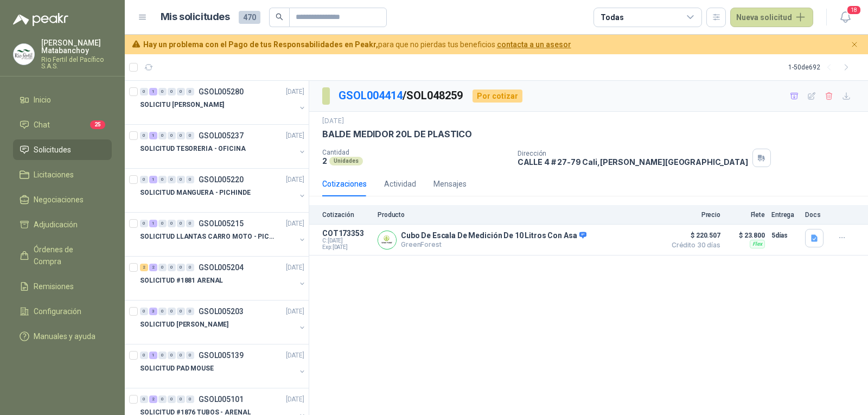 The image size is (868, 415). Describe the element at coordinates (347, 215) in the screenshot. I see `p: Cotización` at that location.